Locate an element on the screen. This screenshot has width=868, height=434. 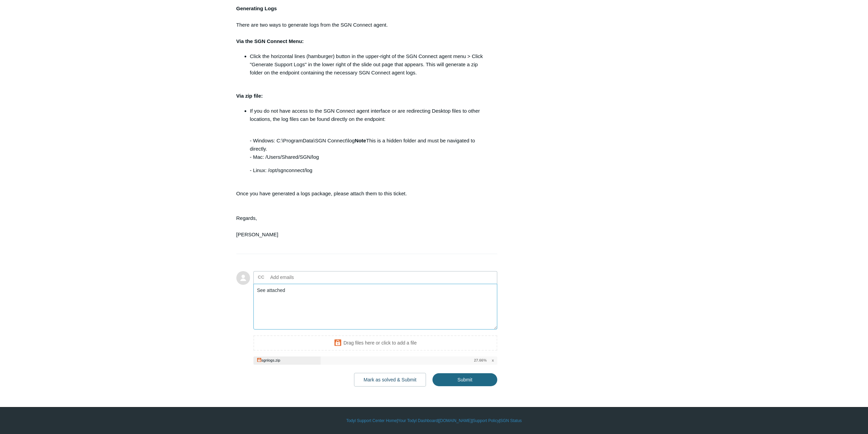
span: x is located at coordinates (493, 360).